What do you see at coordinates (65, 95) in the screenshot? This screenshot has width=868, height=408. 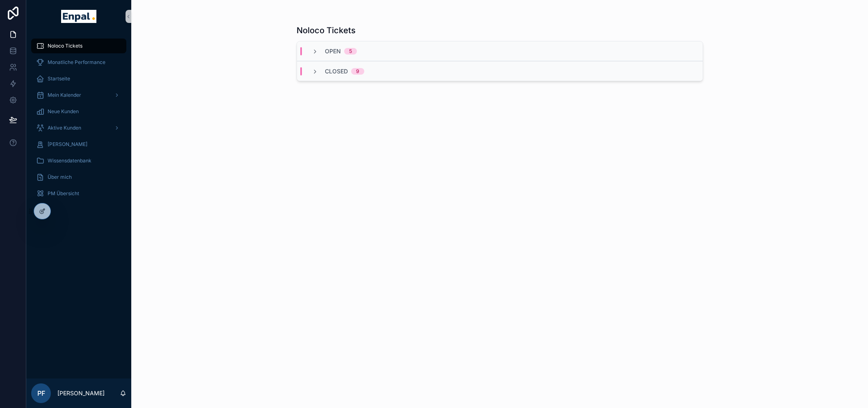 I see `span: Mein Kalender` at bounding box center [65, 95].